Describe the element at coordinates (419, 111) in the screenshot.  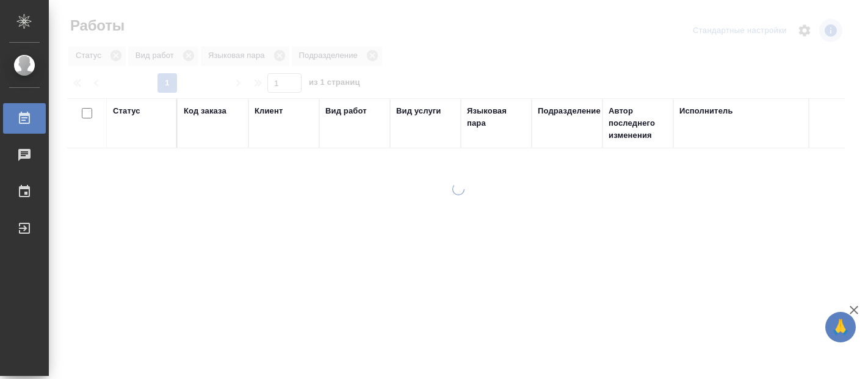
I see `div: Вид услуги` at that location.